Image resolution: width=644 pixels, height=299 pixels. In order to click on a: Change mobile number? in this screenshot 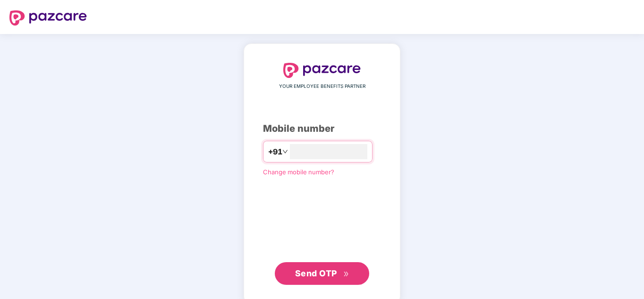, I will do `click(299, 172)`.